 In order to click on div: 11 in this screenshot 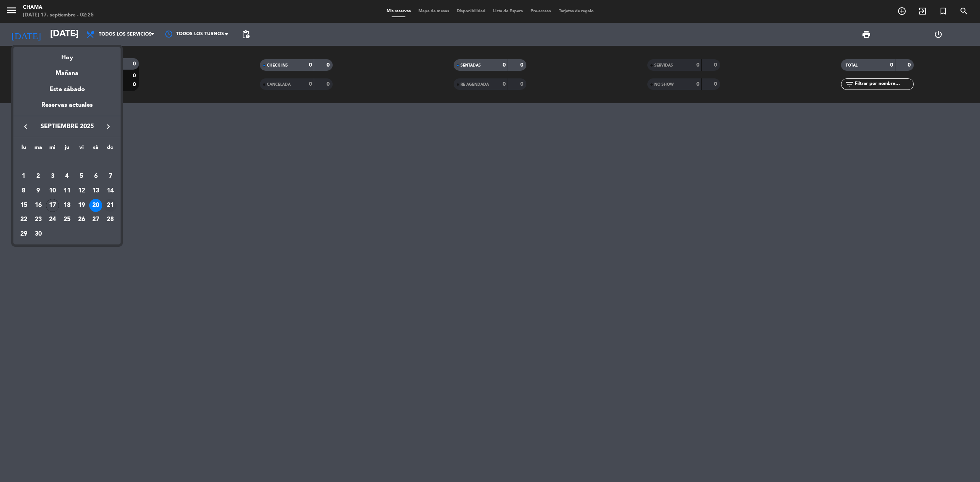, I will do `click(67, 191)`.